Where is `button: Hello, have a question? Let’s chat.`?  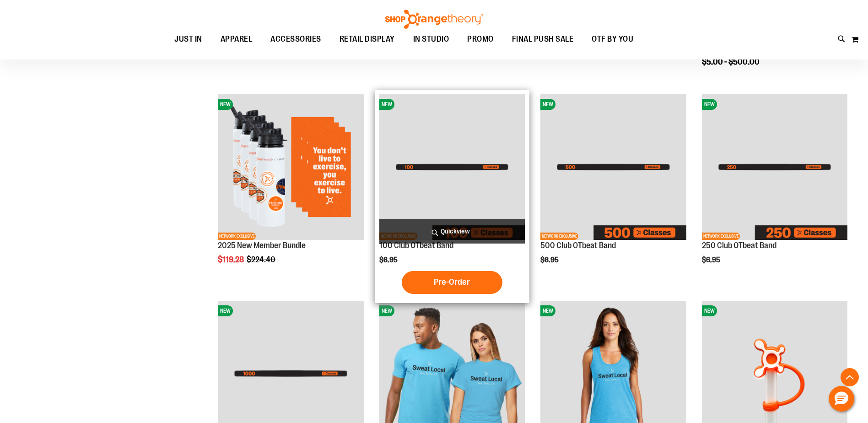 button: Hello, have a question? Let’s chat. is located at coordinates (841, 399).